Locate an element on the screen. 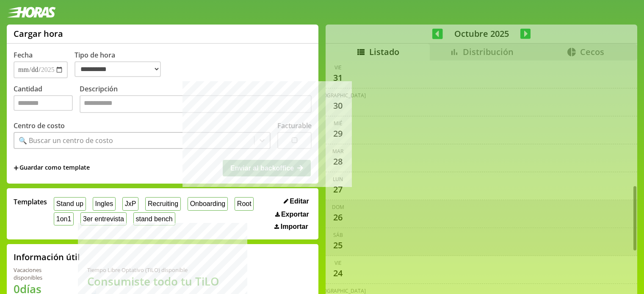 The image size is (644, 294). button: Editar is located at coordinates (296, 201).